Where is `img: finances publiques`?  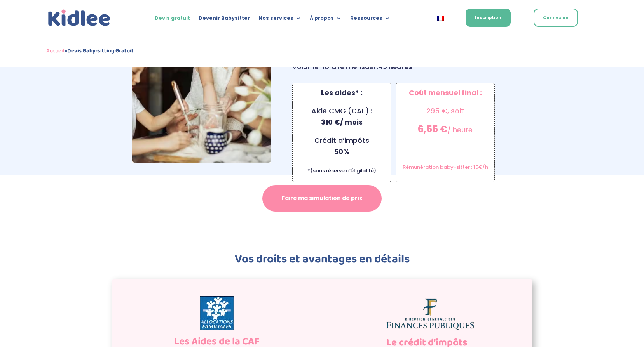
img: finances publiques is located at coordinates (430, 314).